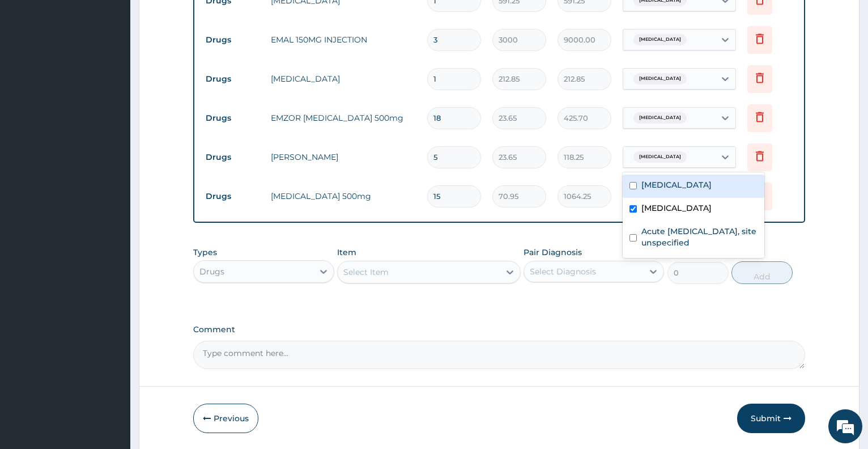 Image resolution: width=868 pixels, height=449 pixels. I want to click on div: Select Item, so click(367, 272).